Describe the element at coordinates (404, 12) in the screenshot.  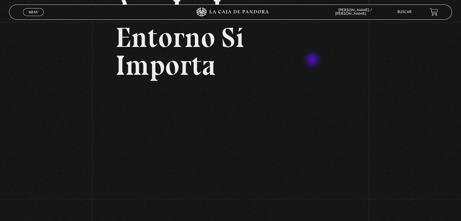
I see `a: Buscar` at that location.